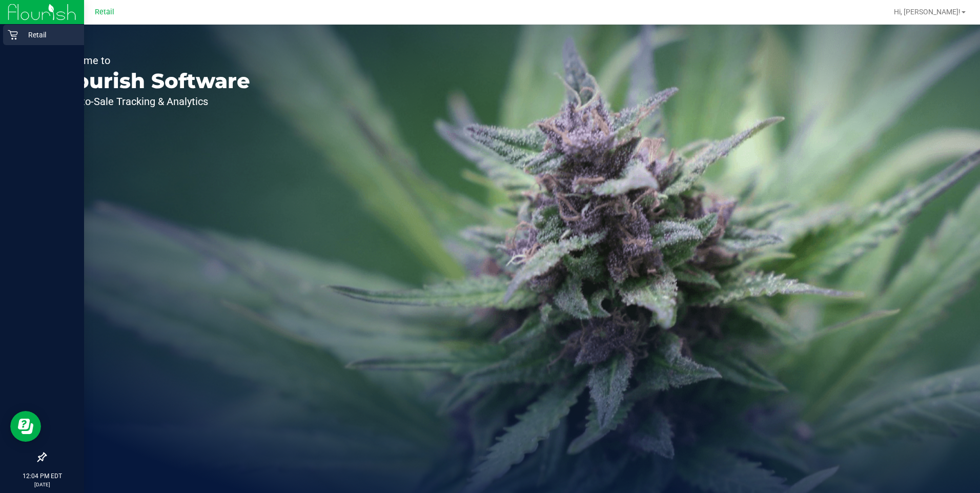  I want to click on inline-svg: Retail, so click(13, 35).